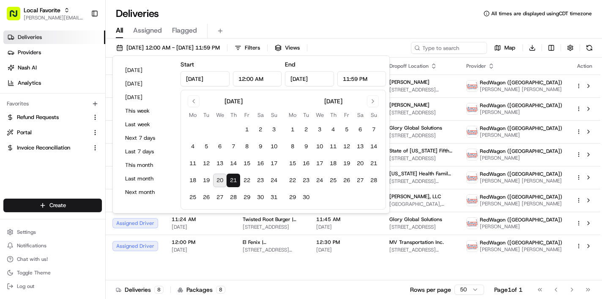 This screenshot has height=299, width=602. I want to click on th: Monday, so click(193, 115).